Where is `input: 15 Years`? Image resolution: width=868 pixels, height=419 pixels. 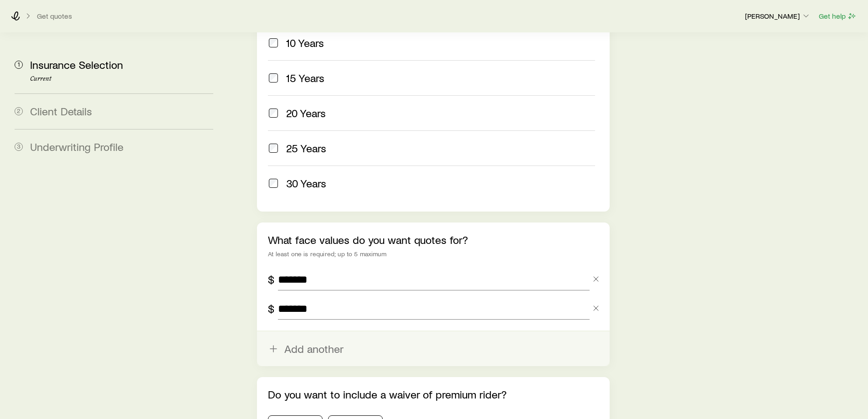
input: 15 Years is located at coordinates (273, 78).